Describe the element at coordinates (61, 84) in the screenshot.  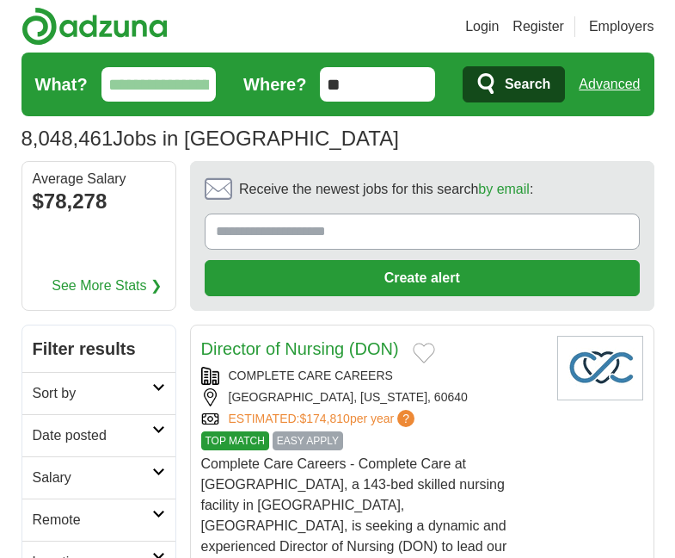
I see `label: What?` at that location.